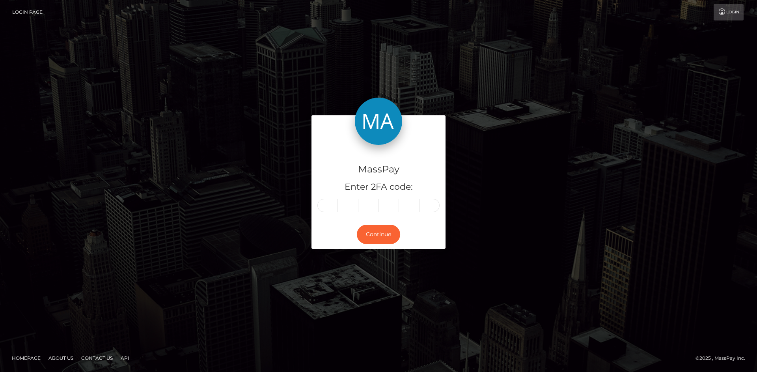 This screenshot has height=372, width=757. Describe the element at coordinates (97, 358) in the screenshot. I see `a: Contact Us` at that location.